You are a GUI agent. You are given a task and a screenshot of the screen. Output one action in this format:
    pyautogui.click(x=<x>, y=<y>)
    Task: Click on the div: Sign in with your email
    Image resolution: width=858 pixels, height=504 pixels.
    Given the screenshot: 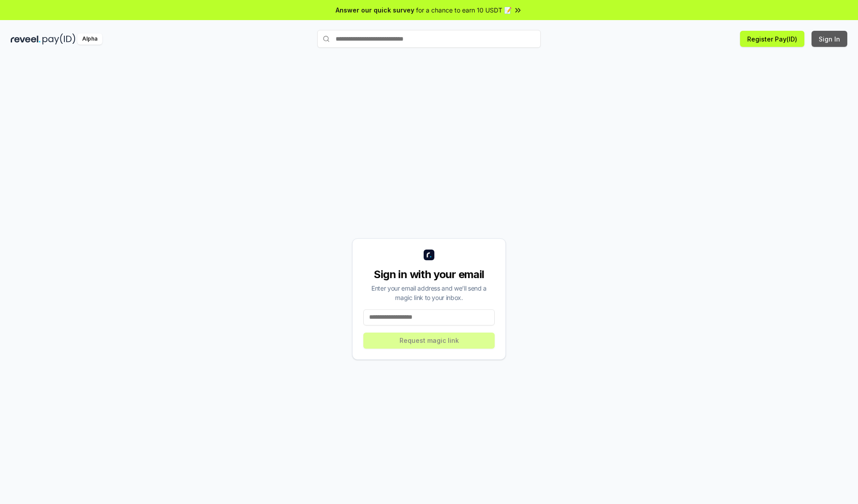 What is the action you would take?
    pyautogui.click(x=429, y=274)
    